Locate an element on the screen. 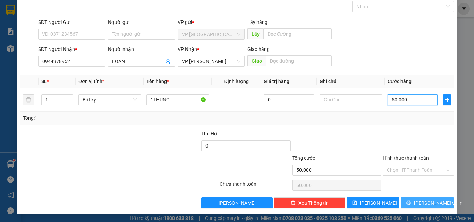 The width and height of the screenshot is (474, 222). span: Giao hàng is located at coordinates (258, 49).